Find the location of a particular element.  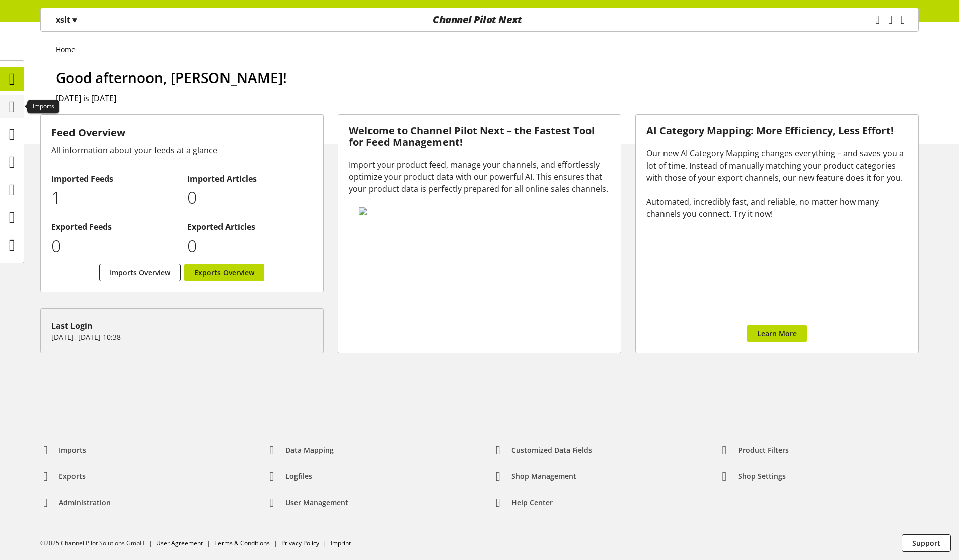

span: Logfiles is located at coordinates (298, 476).